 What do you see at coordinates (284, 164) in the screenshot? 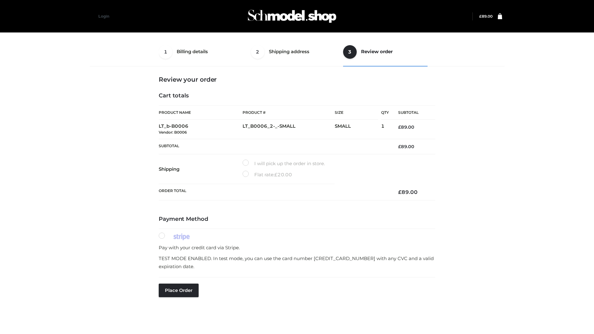
I see `label: I will pick up the order in store.` at bounding box center [284, 164].